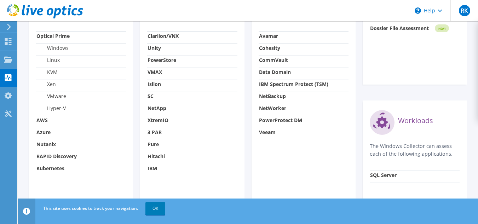  What do you see at coordinates (47, 72) in the screenshot?
I see `label: KVM` at bounding box center [47, 72].